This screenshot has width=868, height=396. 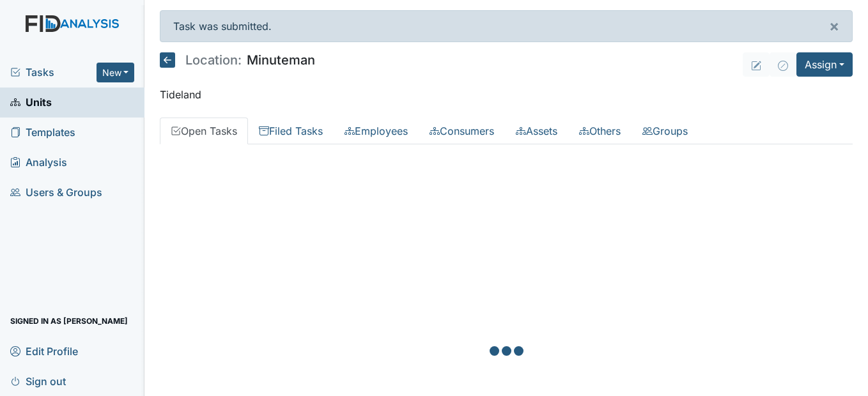 What do you see at coordinates (56, 192) in the screenshot?
I see `span: Users & Groups` at bounding box center [56, 192].